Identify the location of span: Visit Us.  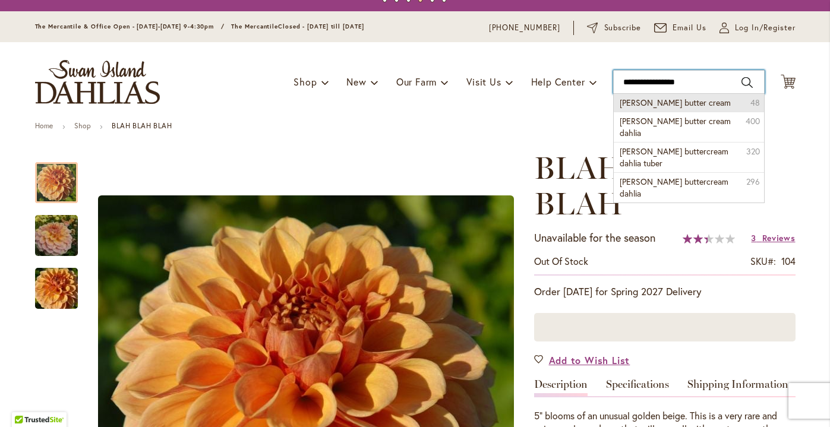
(484, 81).